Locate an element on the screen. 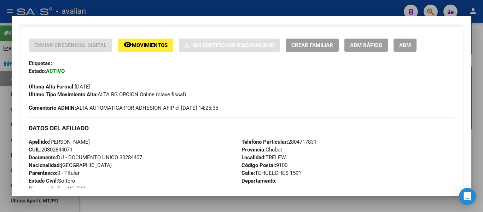 The image size is (483, 212). strong: Comentario ADMIN: is located at coordinates (52, 108).